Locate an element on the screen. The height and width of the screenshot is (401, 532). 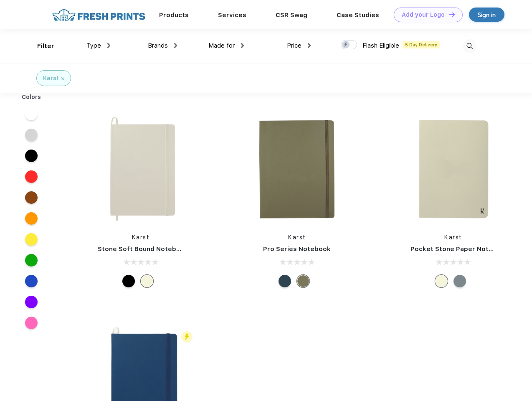
a: CSR Swag is located at coordinates (292, 15).